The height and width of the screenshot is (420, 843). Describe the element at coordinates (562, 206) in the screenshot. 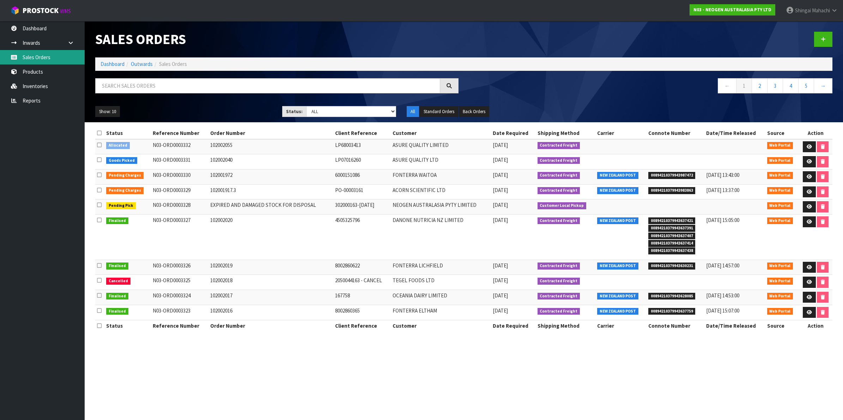

I see `span: Customer Local Pickup` at that location.